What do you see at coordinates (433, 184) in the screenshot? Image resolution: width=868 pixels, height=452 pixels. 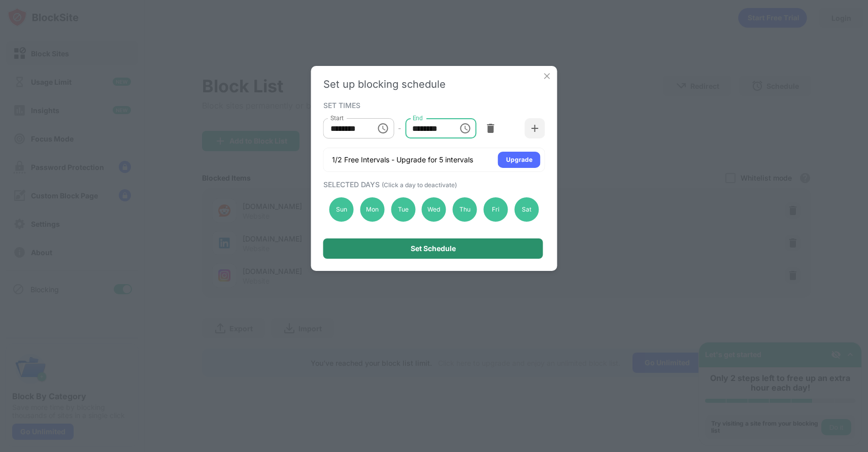 I see `div: SELECTED DAYS` at bounding box center [433, 184].